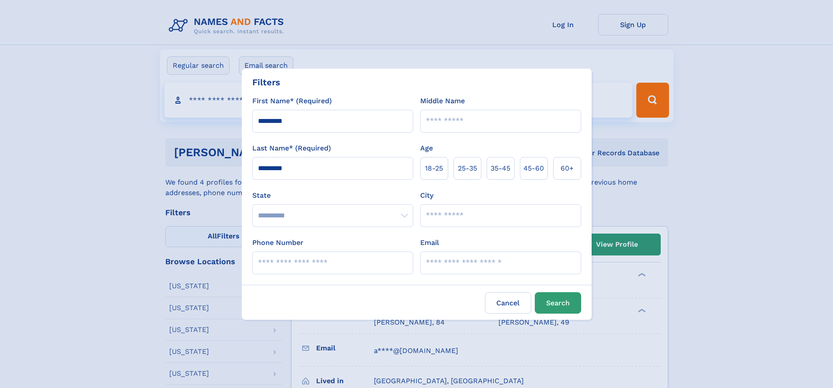 The image size is (833, 388). I want to click on span: 18‑25, so click(434, 168).